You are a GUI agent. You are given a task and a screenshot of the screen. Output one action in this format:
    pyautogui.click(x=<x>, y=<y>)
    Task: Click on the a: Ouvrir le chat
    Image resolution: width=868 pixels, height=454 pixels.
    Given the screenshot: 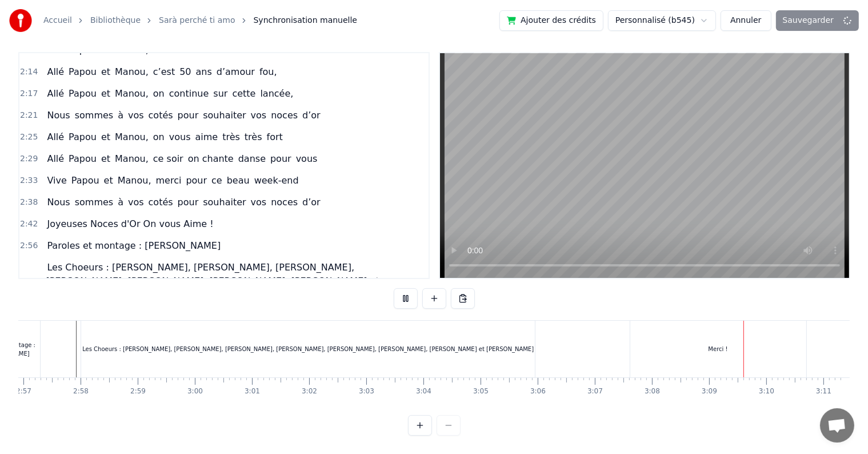 What is the action you would take?
    pyautogui.click(x=837, y=425)
    